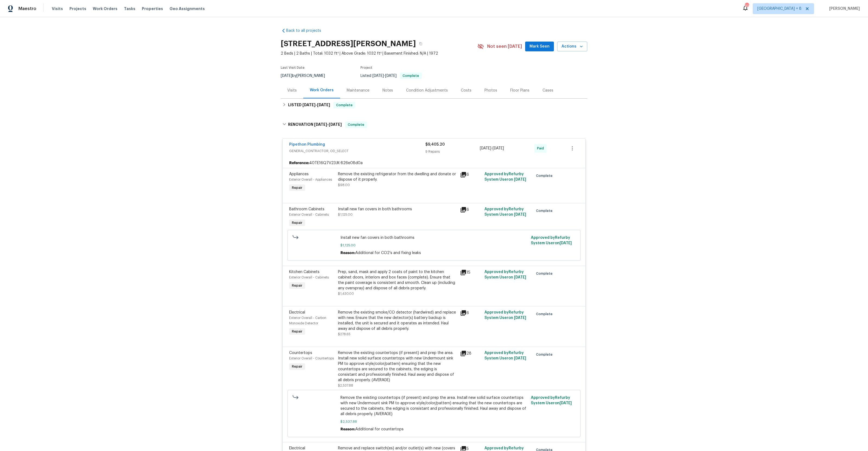  Describe the element at coordinates (434, 406) in the screenshot. I see `span: Remove the existing countertops (if present) and prep the area. Install new solid surface counter...` at that location.